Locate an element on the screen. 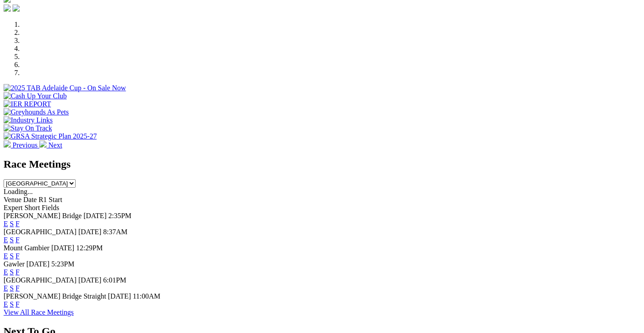  span: Date is located at coordinates (30, 200).